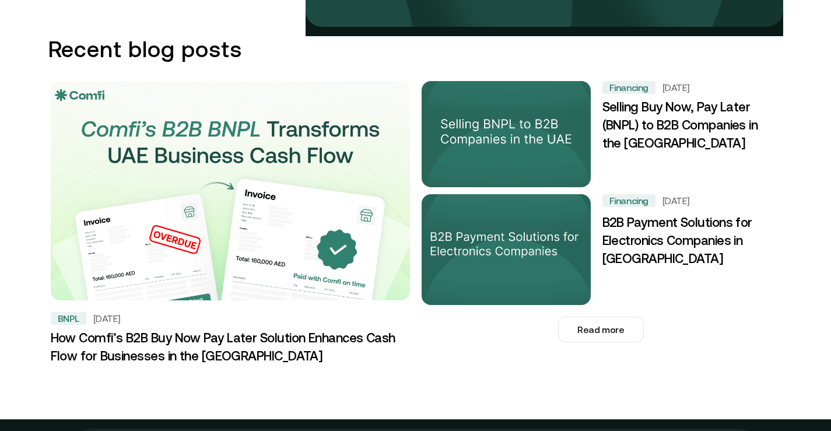 The height and width of the screenshot is (431, 831). I want to click on a: Learn how B2B payment solutions are changing the UAE electronics industry. Learn about trends, ch..., so click(601, 249).